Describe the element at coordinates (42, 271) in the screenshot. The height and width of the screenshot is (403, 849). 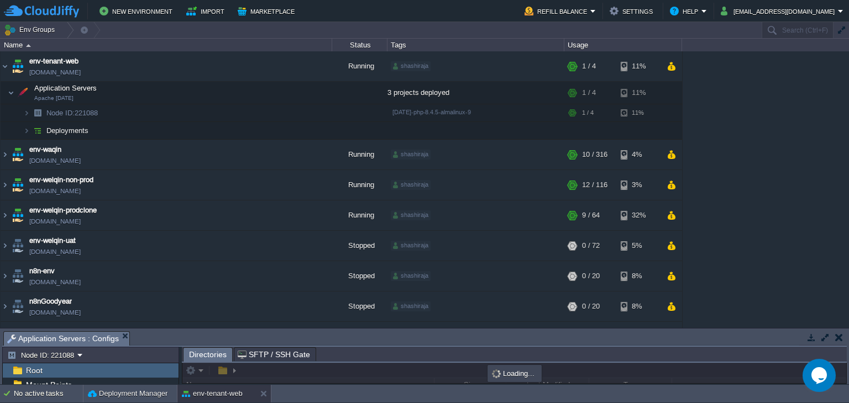
I see `a: n8n-env` at that location.